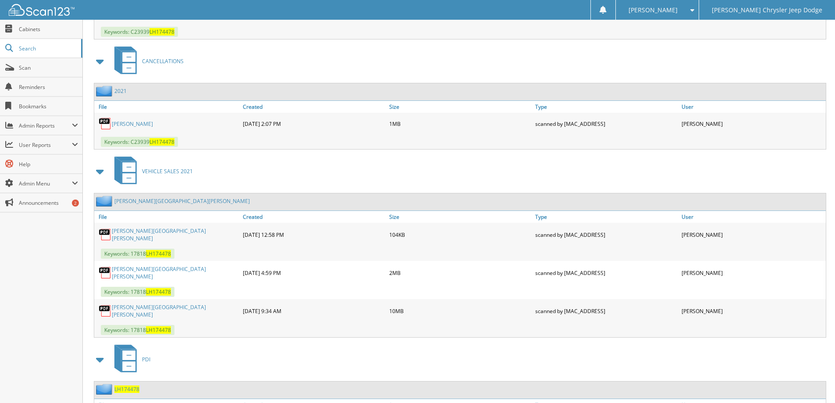 This screenshot has width=835, height=403. Describe the element at coordinates (121, 91) in the screenshot. I see `a: 2021` at that location.